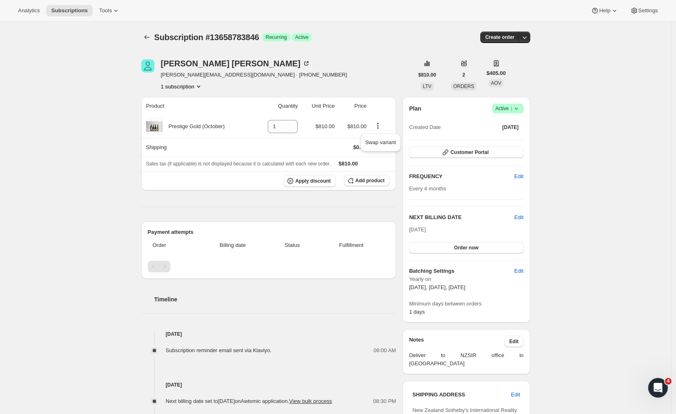 The width and height of the screenshot is (676, 414). Describe the element at coordinates (381, 142) in the screenshot. I see `span: Swap variant` at that location.